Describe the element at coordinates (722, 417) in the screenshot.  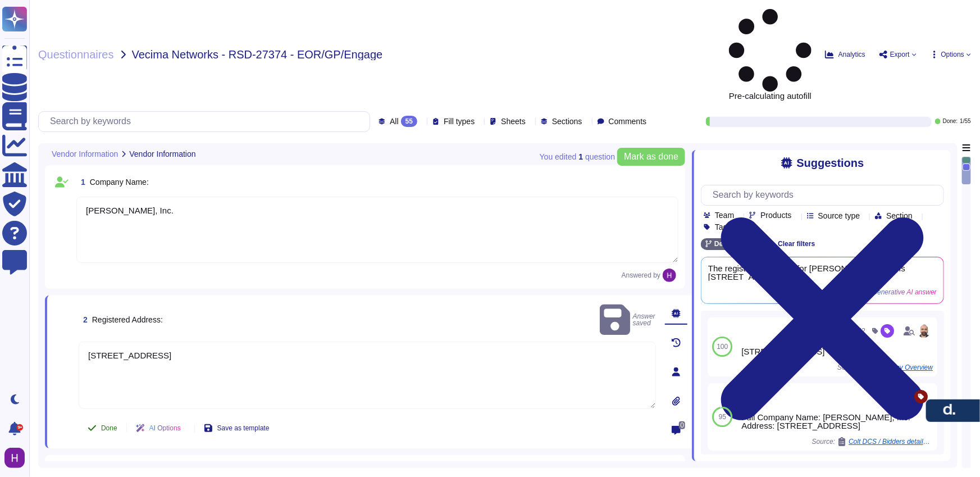
I see `span: 95` at that location.